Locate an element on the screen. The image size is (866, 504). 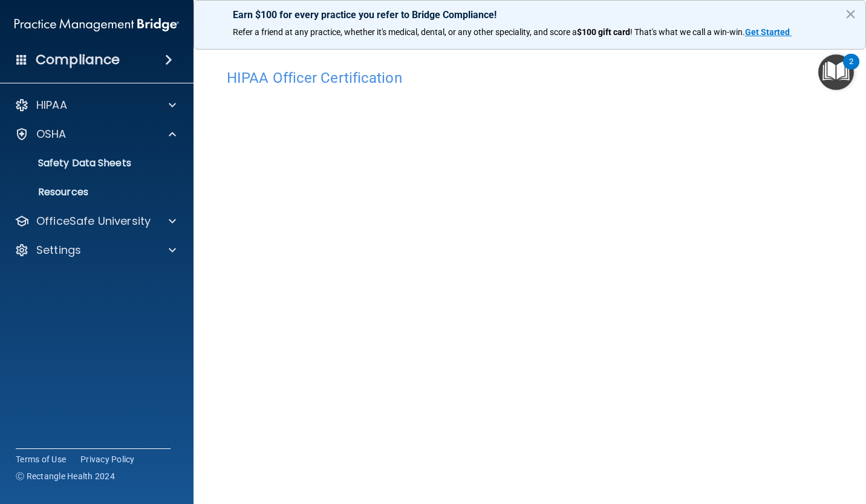
a: OSHA is located at coordinates (95, 135).